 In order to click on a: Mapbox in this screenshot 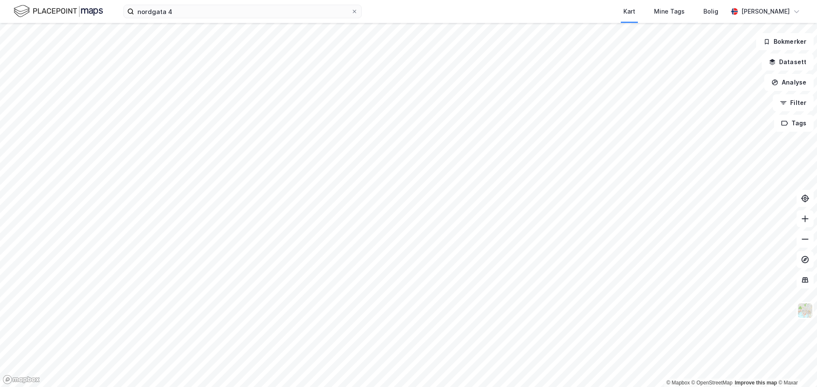, I will do `click(677, 383)`.